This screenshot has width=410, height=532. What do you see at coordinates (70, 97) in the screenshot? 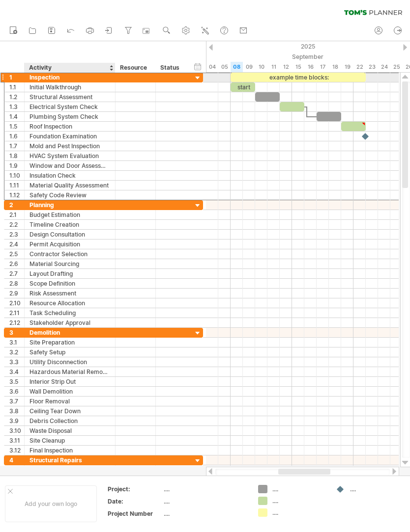
I see `div: Structural Assessment` at bounding box center [70, 97].